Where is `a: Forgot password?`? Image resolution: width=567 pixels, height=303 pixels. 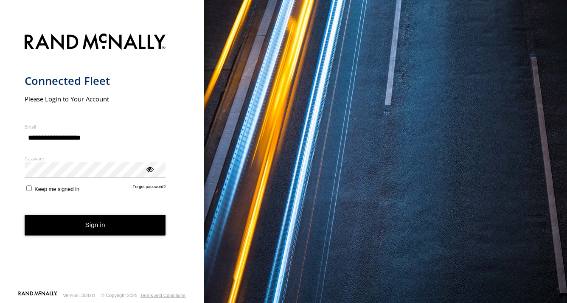 a: Forgot password? is located at coordinates (149, 188).